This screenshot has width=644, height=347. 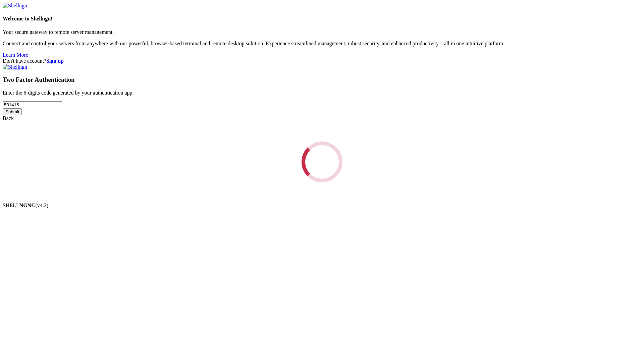 I want to click on h4: Welcome to Shellngn!, so click(x=322, y=19).